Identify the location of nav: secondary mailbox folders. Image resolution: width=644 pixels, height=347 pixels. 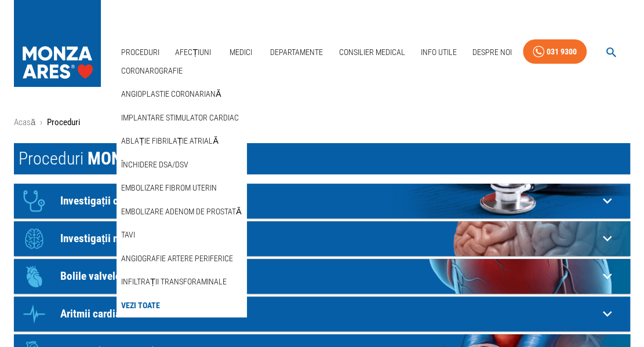
(181, 188).